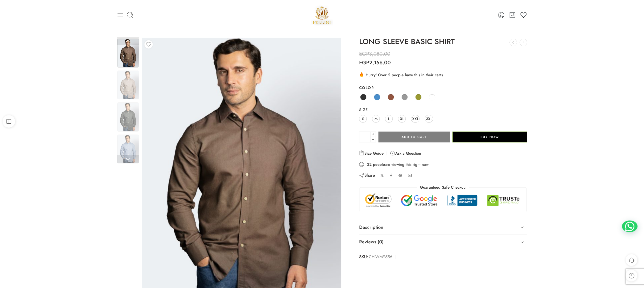 This screenshot has width=644, height=288. What do you see at coordinates (389, 119) in the screenshot?
I see `a: L` at bounding box center [389, 119].